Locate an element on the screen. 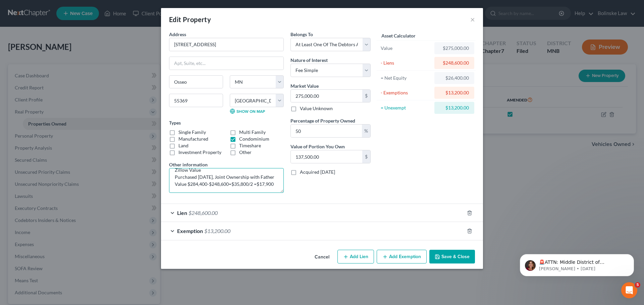  label: Asset Calculator is located at coordinates (398, 35).